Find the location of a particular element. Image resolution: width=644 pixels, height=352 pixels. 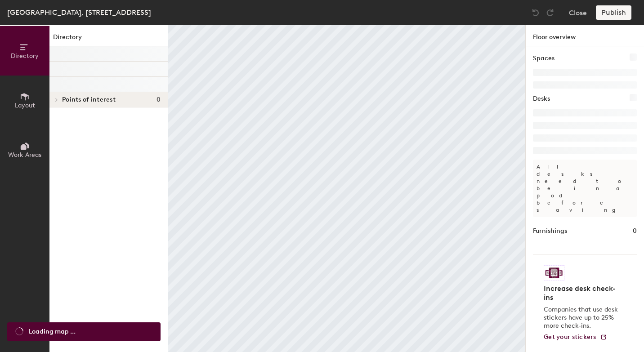

a: Get your stickers is located at coordinates (575, 338).